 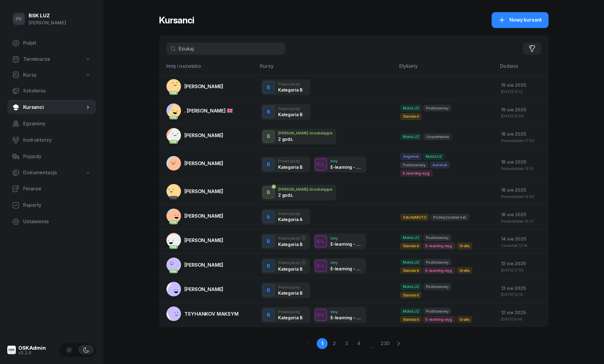 I want to click on span: Szkolenia, so click(x=57, y=91).